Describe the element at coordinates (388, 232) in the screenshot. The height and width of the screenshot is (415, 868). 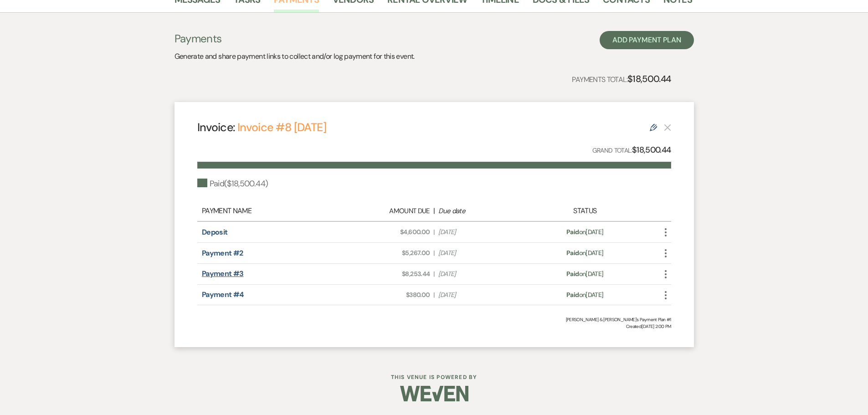
I see `span: $4,600.00` at that location.